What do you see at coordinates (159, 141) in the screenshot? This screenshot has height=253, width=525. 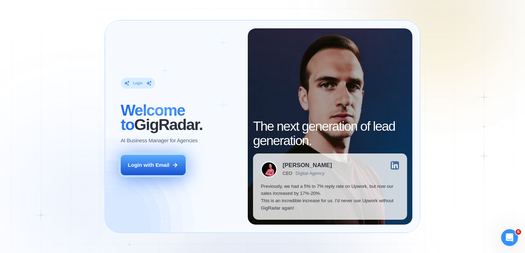 I see `p: AI Business Manager for Agencies` at bounding box center [159, 141].